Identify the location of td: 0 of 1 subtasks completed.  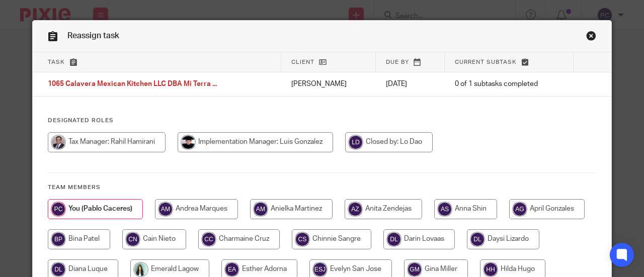
(509, 85).